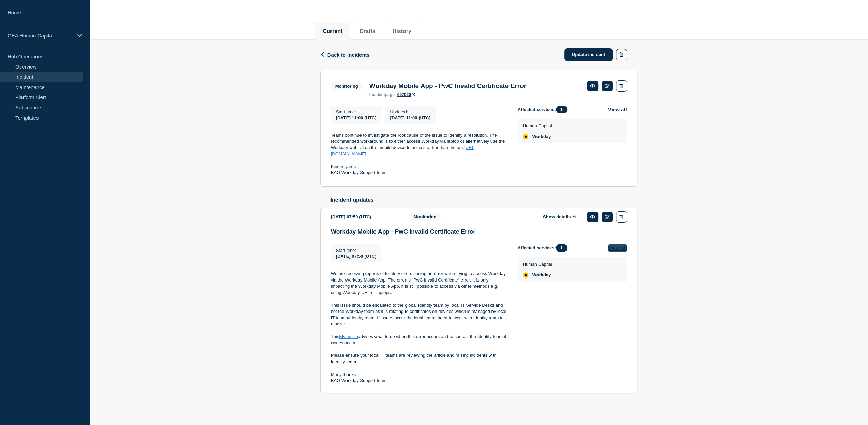 The height and width of the screenshot is (425, 868). What do you see at coordinates (419, 375) in the screenshot?
I see `p: Many thanks` at bounding box center [419, 375].